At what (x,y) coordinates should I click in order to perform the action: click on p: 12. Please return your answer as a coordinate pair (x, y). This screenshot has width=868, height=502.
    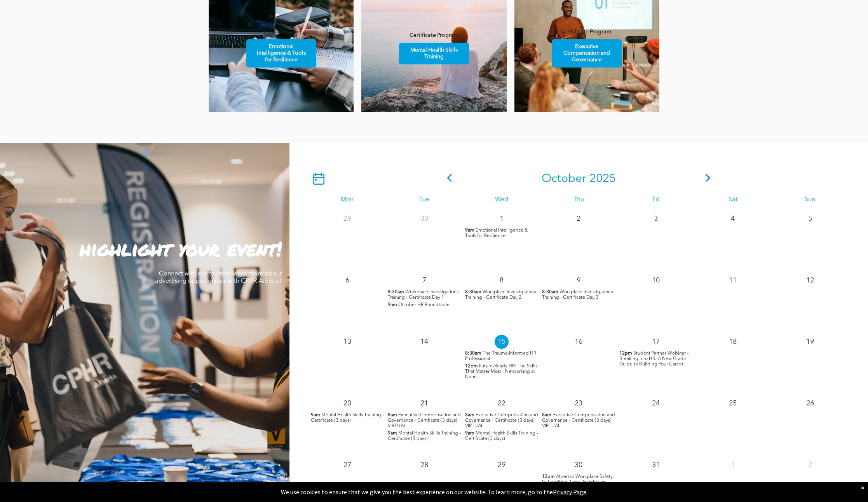
    Looking at the image, I should click on (810, 281).